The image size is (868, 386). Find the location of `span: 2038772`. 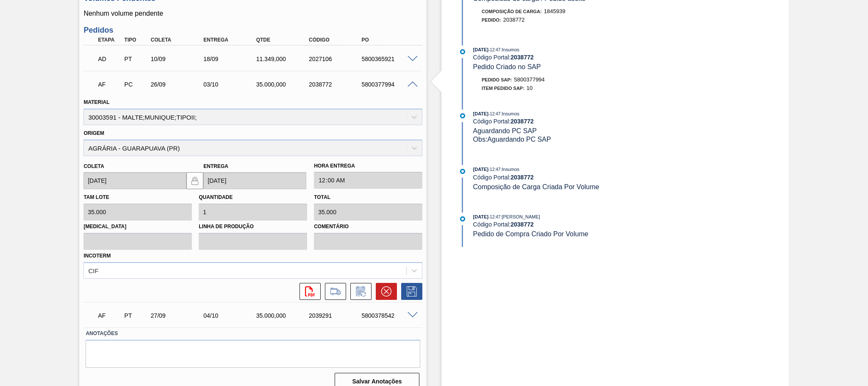

span: 2038772 is located at coordinates (514, 19).